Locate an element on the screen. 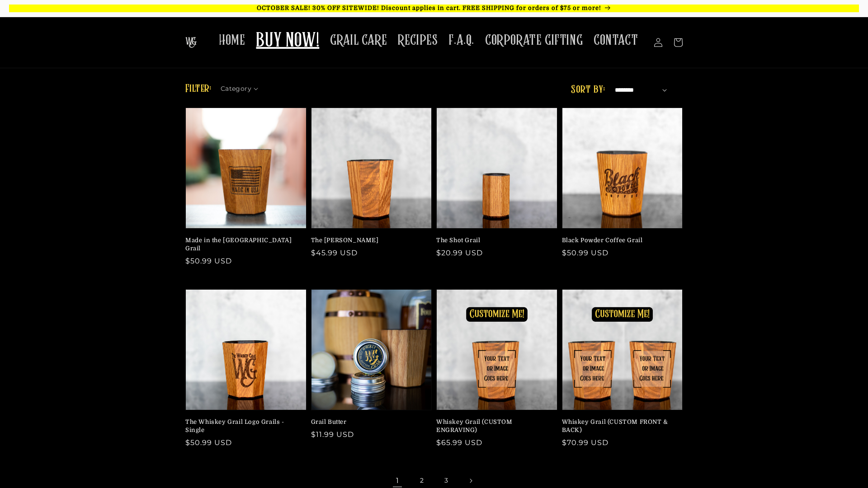  summary: Category is located at coordinates (242, 86).